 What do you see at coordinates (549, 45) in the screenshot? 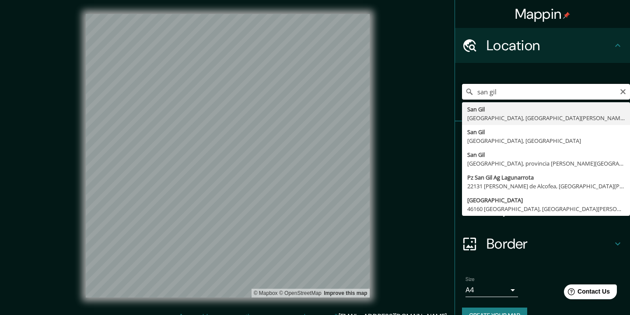
I see `h4: Location` at bounding box center [549, 45].